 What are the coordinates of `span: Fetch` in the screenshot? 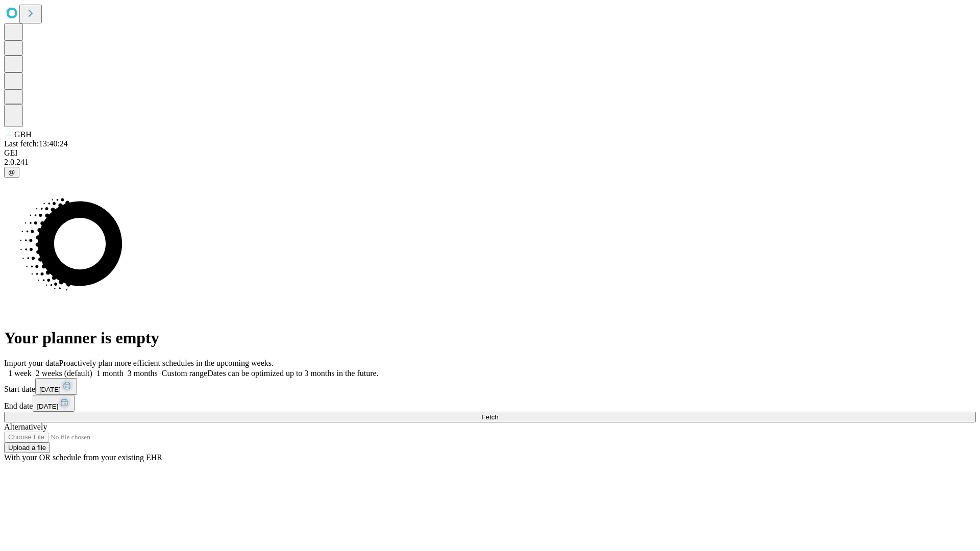 It's located at (490, 416).